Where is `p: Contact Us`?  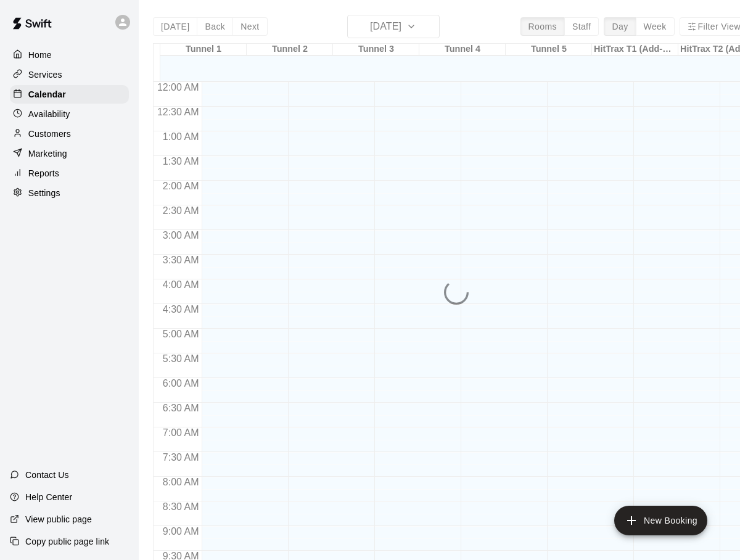
p: Contact Us is located at coordinates (47, 475).